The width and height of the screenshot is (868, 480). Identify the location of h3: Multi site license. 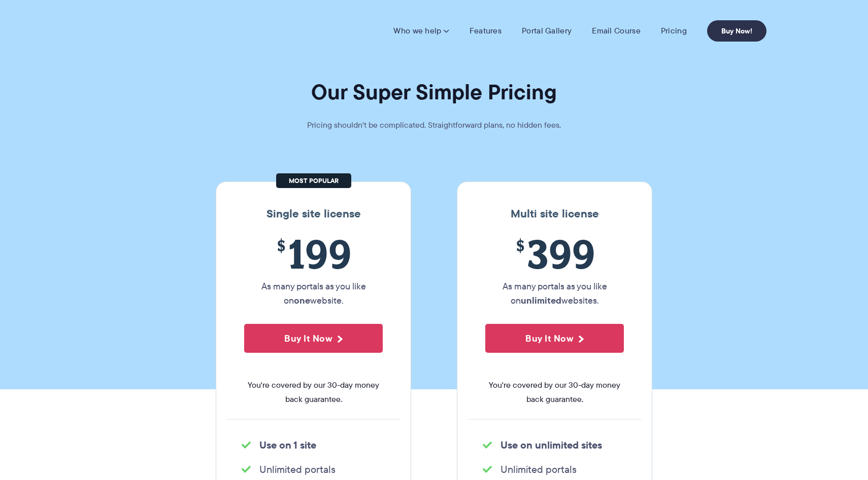
(554, 214).